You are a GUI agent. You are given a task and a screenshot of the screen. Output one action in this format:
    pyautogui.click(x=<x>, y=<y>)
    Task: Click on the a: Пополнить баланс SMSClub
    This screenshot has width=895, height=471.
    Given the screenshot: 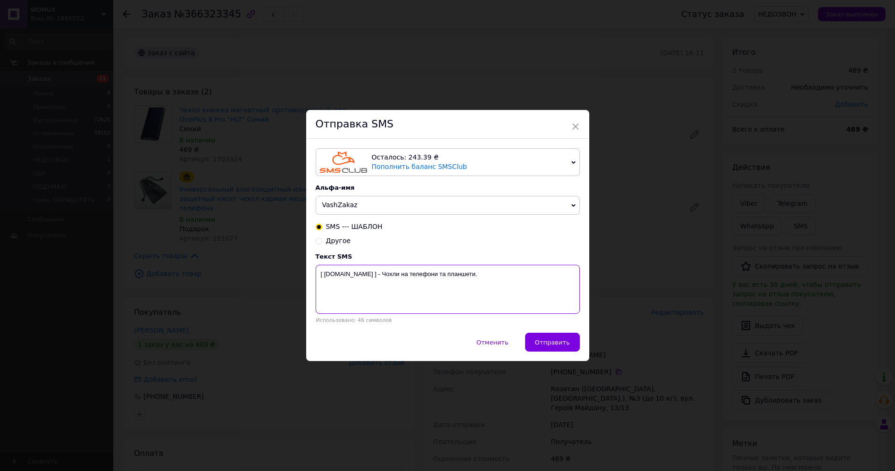 What is the action you would take?
    pyautogui.click(x=419, y=166)
    